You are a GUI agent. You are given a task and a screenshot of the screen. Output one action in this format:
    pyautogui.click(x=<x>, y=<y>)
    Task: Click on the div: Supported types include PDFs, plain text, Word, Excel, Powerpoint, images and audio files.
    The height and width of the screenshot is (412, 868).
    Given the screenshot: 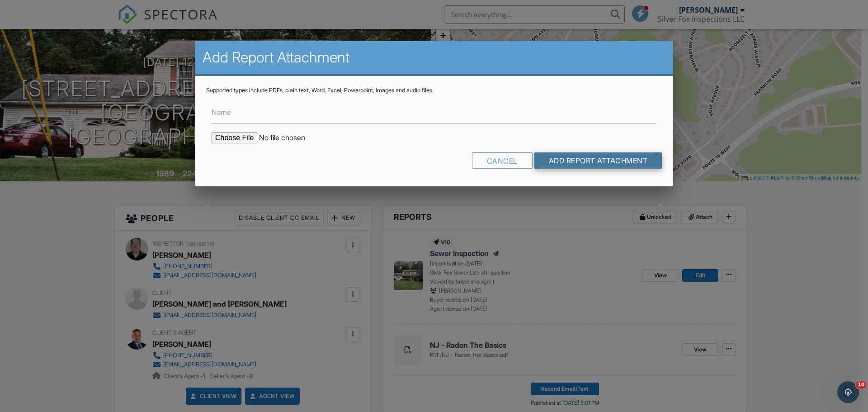 What is the action you would take?
    pyautogui.click(x=434, y=90)
    